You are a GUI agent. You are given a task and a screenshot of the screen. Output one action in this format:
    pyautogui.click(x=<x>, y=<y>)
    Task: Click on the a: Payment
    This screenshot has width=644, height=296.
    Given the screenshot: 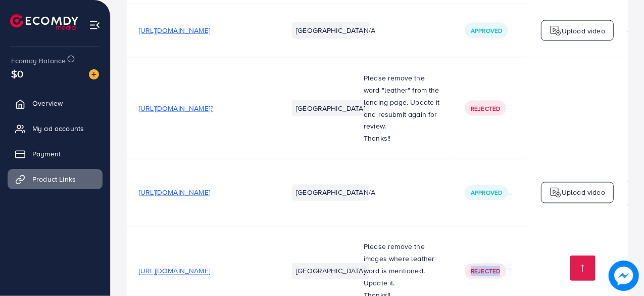 What is the action you would take?
    pyautogui.click(x=55, y=154)
    